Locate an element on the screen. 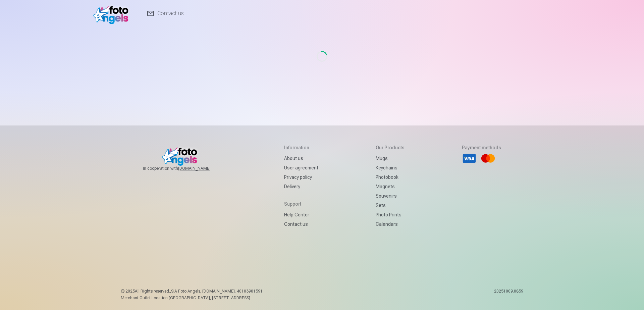  a: Contact us is located at coordinates (301, 224).